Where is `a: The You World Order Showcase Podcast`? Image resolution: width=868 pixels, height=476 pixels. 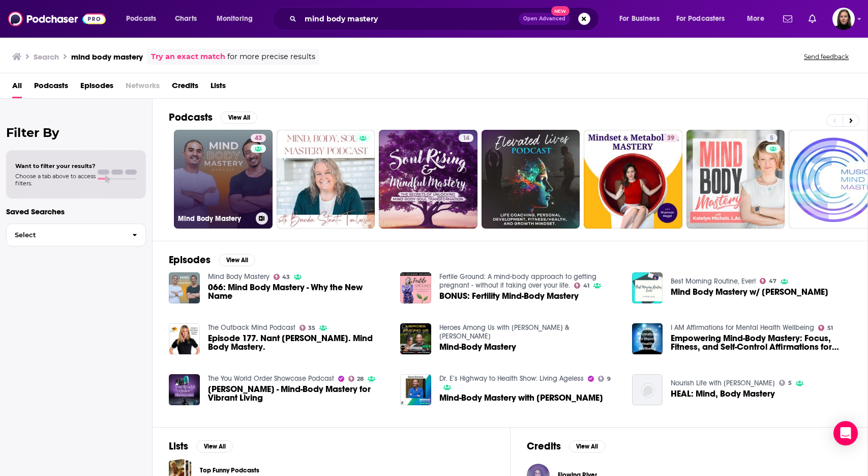 a: The You World Order Showcase Podcast is located at coordinates (271, 378).